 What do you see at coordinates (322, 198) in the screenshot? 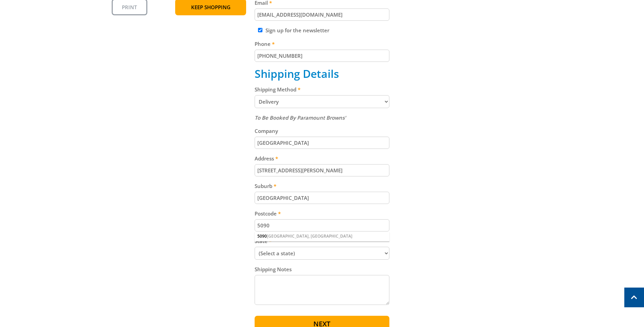
I see `input: Please enter your suburb.` at bounding box center [322, 198].